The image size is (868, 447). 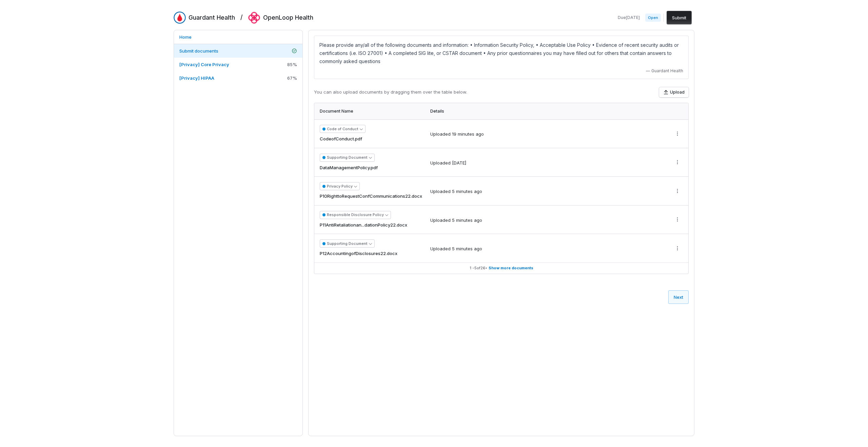 What do you see at coordinates (196, 78) in the screenshot?
I see `span: [Privacy] HIPAA` at bounding box center [196, 78].